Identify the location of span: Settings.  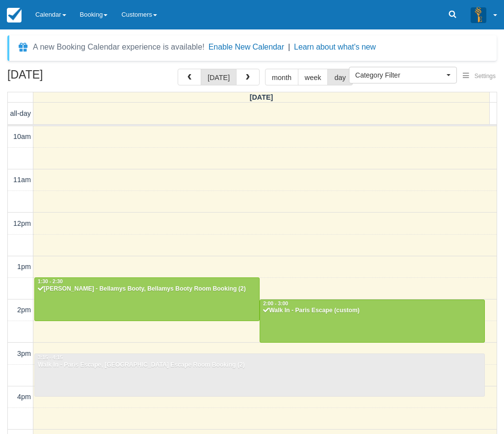
(485, 76).